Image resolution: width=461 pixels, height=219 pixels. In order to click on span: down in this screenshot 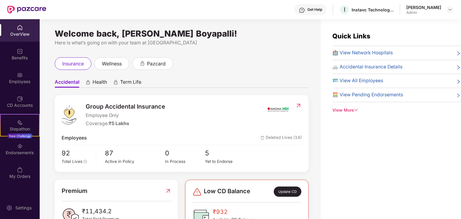, I will do `click(356, 110)`.